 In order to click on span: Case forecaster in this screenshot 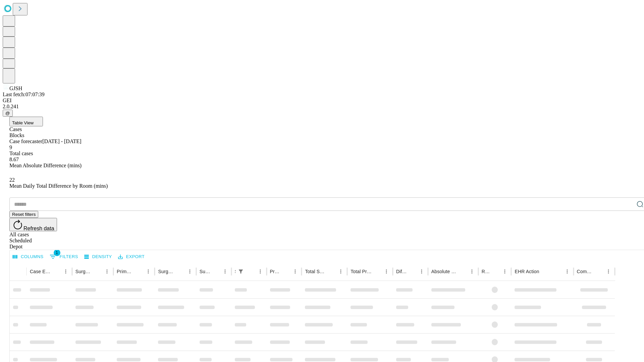, I will do `click(26, 141)`.